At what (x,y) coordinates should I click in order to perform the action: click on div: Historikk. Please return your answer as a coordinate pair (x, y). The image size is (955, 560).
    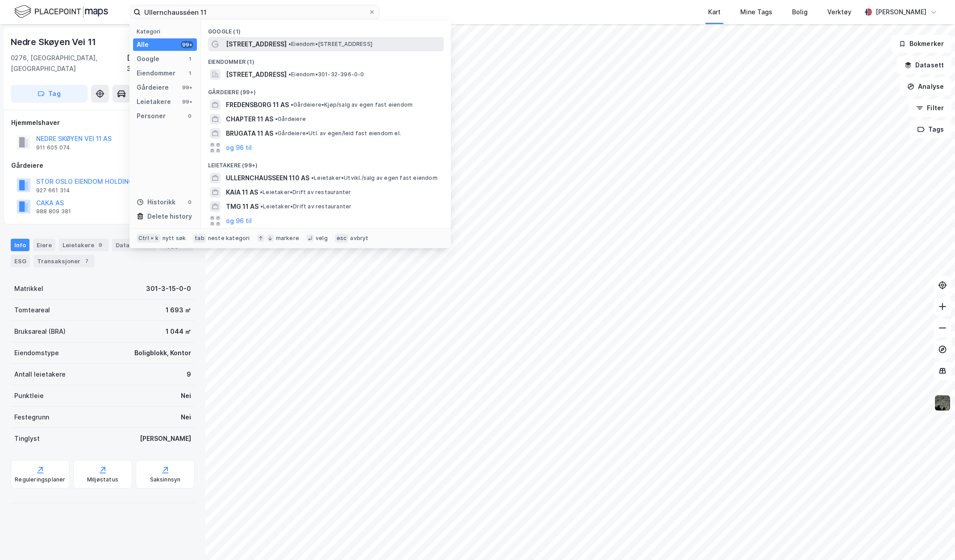
    Looking at the image, I should click on (156, 202).